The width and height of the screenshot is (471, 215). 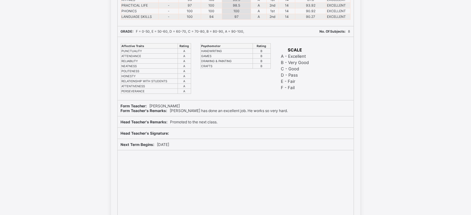 What do you see at coordinates (149, 46) in the screenshot?
I see `th: Affective Traits` at bounding box center [149, 46].